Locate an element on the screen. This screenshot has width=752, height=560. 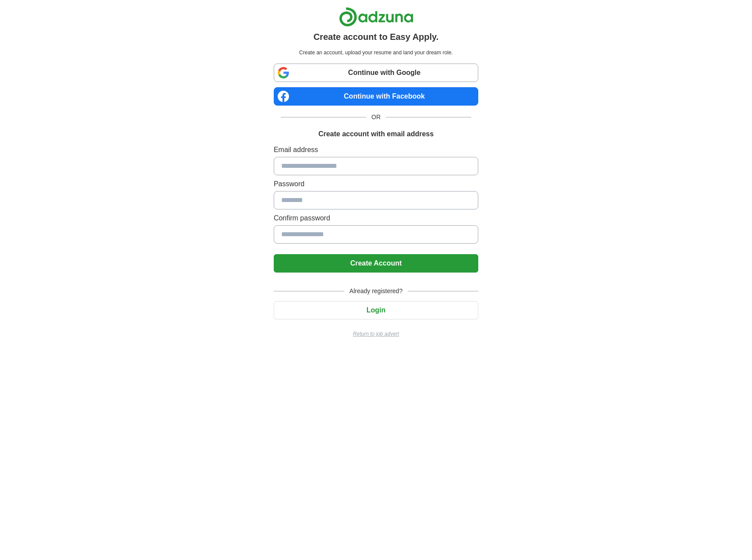
a: Continue with Google is located at coordinates (376, 73).